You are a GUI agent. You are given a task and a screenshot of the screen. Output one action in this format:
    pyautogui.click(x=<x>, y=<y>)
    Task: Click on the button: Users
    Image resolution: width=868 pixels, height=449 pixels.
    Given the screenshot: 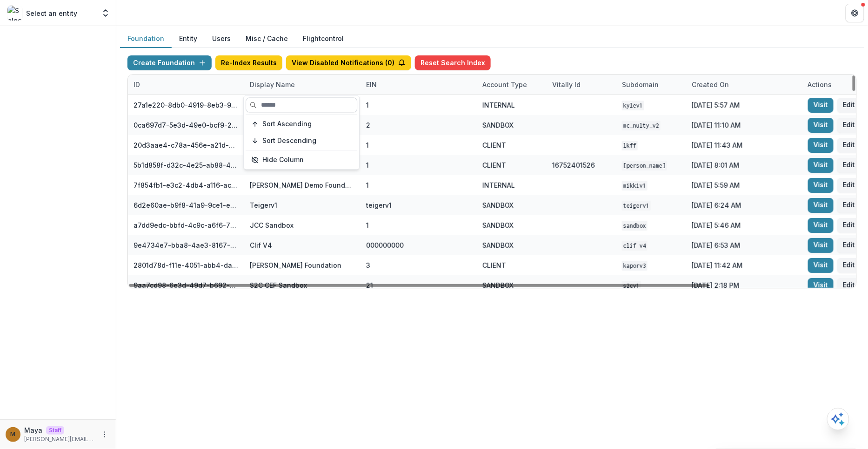 What is the action you would take?
    pyautogui.click(x=221, y=38)
    